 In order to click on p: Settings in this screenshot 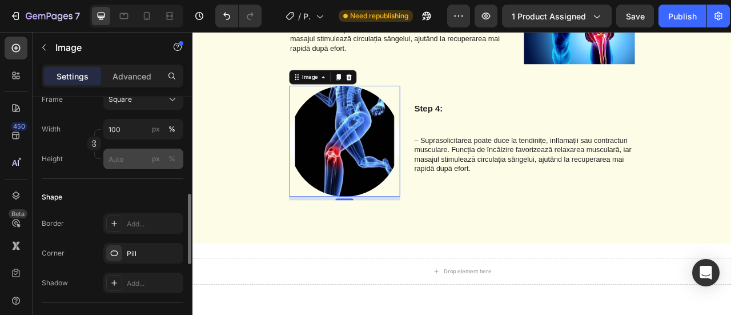, I will do `click(73, 76)`.